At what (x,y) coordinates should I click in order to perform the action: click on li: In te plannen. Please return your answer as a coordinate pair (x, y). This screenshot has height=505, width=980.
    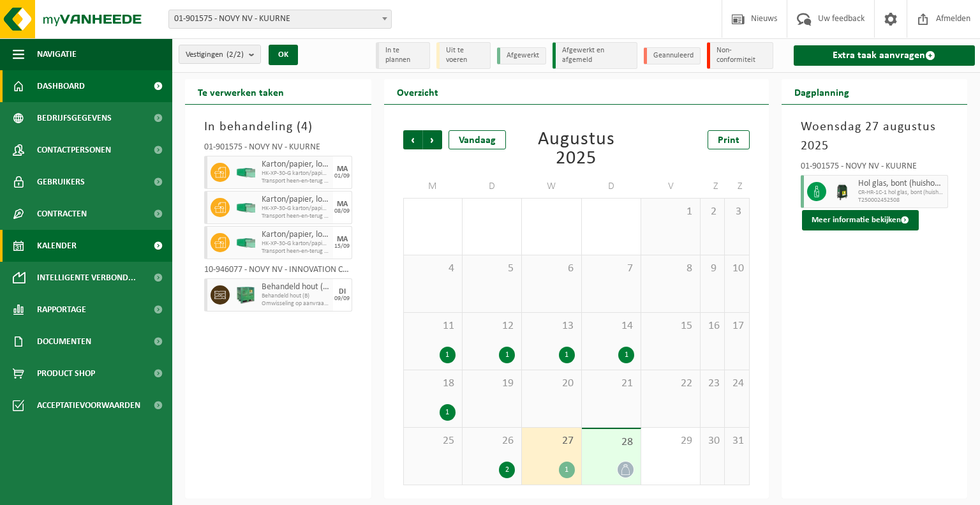
    Looking at the image, I should click on (402, 56).